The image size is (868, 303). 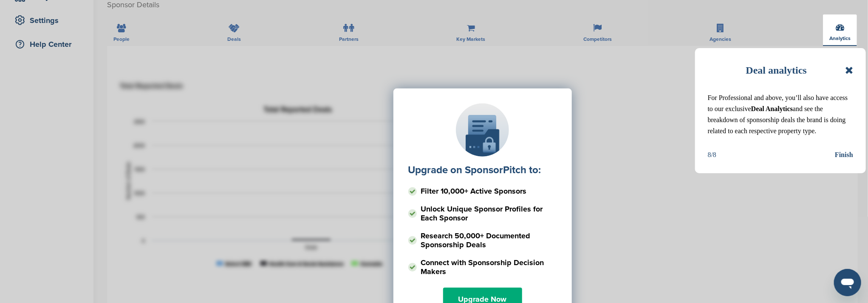 What do you see at coordinates (776, 70) in the screenshot?
I see `h1: Deal analytics` at bounding box center [776, 70].